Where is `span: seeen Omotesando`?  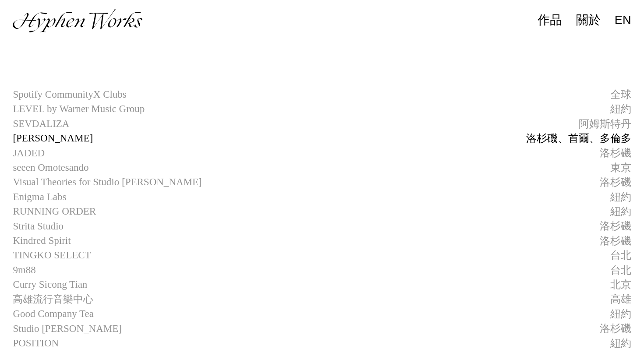 span: seeen Omotesando is located at coordinates (50, 167).